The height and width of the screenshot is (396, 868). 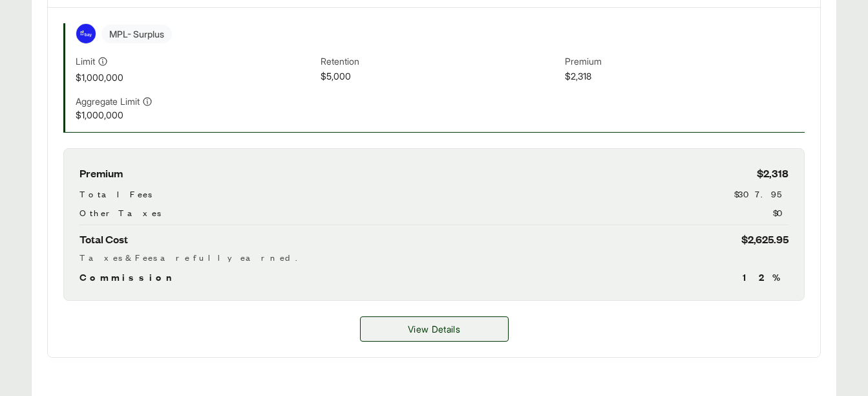 What do you see at coordinates (434, 329) in the screenshot?
I see `button: View Details` at bounding box center [434, 329].